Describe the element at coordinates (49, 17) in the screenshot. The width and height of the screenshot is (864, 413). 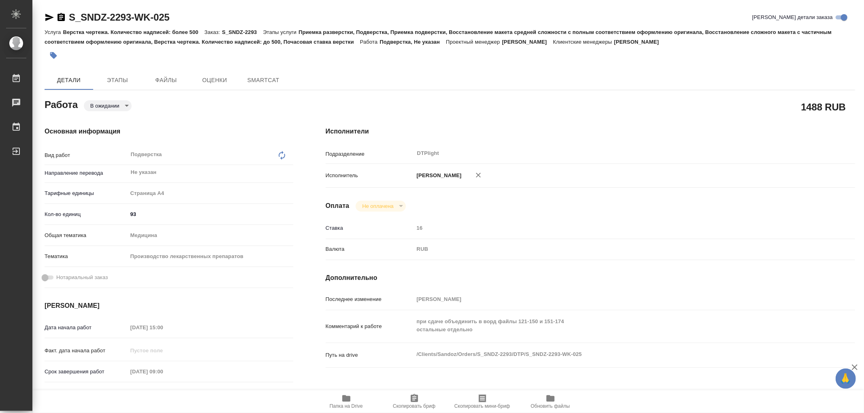
I see `button: Скопировать ссылку для ЯМессенджера` at that location.